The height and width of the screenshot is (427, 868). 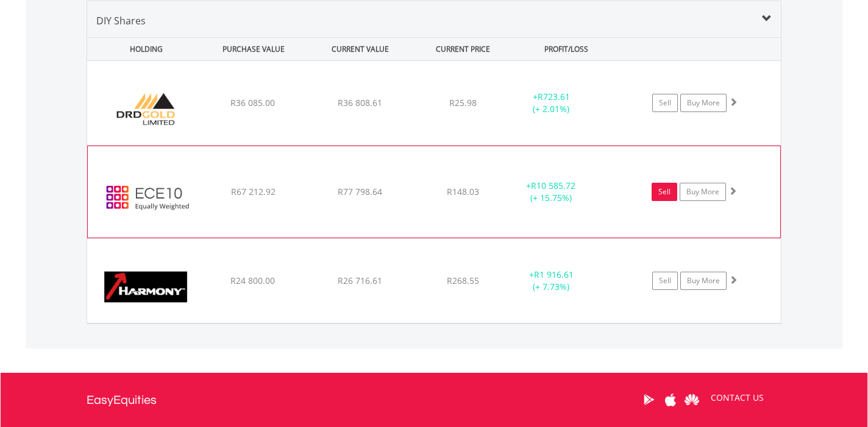 What do you see at coordinates (463, 103) in the screenshot?
I see `span: R25.98` at bounding box center [463, 103].